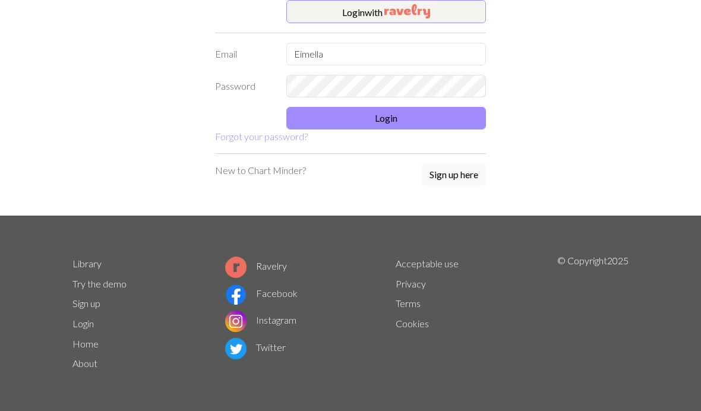 The height and width of the screenshot is (411, 701). I want to click on a: Terms, so click(408, 303).